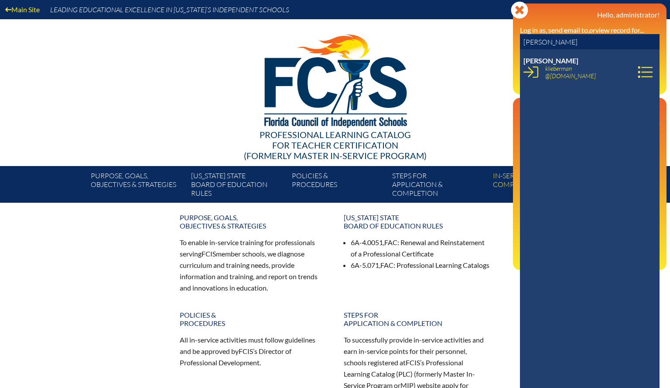  I want to click on img: FCISlogo221.eps, so click(335, 79).